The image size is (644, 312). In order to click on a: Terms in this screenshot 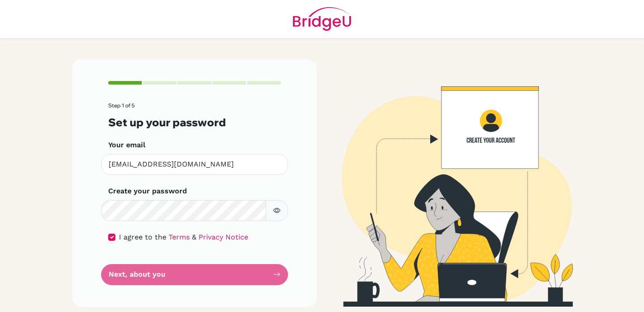, I will do `click(179, 237)`.